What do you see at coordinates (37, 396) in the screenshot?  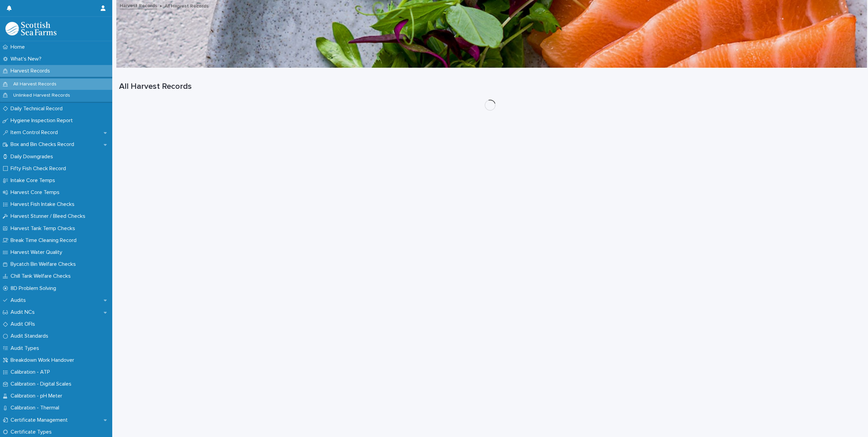 I see `p: Calibration - pH Meter` at bounding box center [37, 396].